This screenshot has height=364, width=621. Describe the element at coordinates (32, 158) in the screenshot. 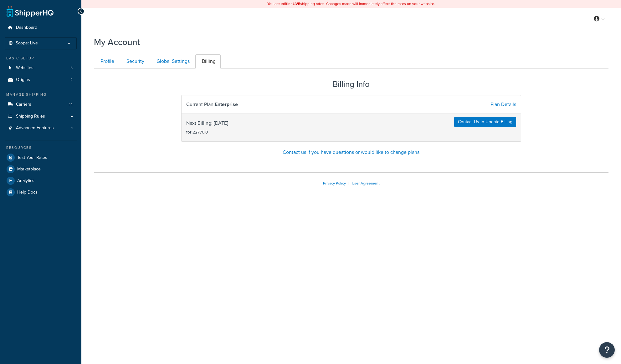

I see `span: Test Your Rates` at that location.